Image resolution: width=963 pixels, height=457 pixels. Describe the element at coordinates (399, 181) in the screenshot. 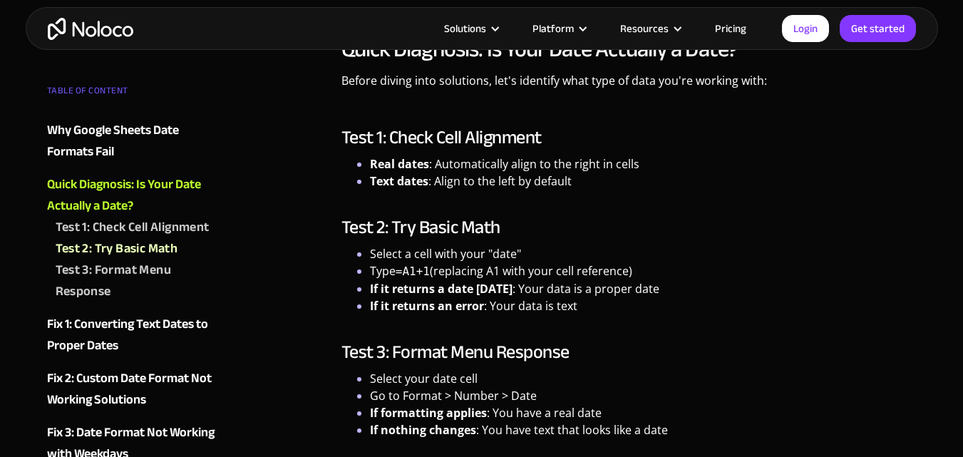

I see `strong: Text dates` at that location.